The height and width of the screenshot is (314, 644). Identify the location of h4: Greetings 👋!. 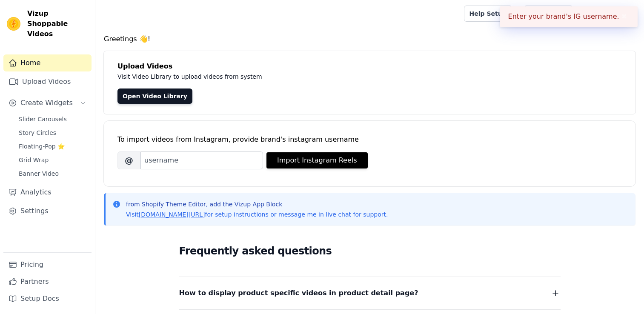
(370, 40).